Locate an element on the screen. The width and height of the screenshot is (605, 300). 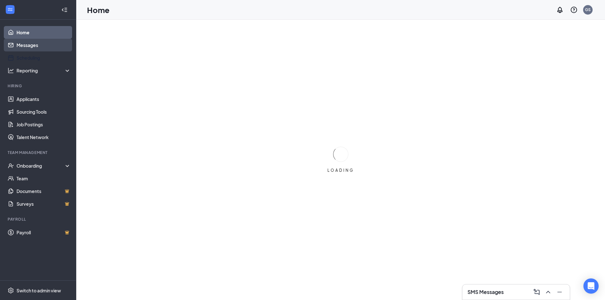
a: Sourcing Tools is located at coordinates (43, 112).